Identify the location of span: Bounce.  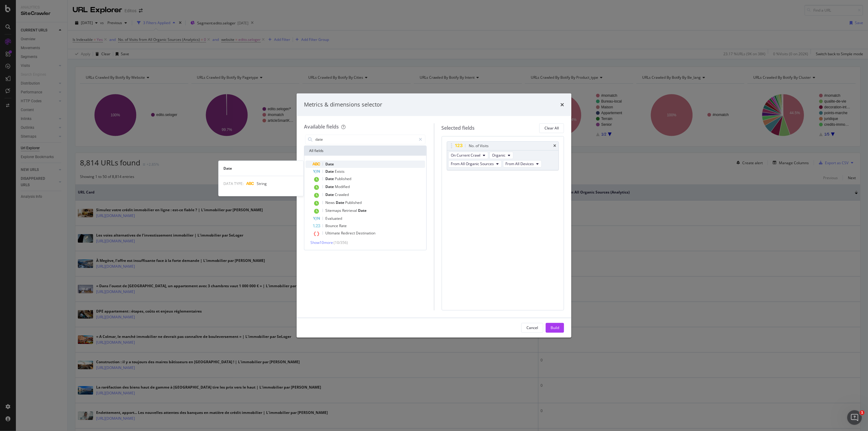
(332, 226).